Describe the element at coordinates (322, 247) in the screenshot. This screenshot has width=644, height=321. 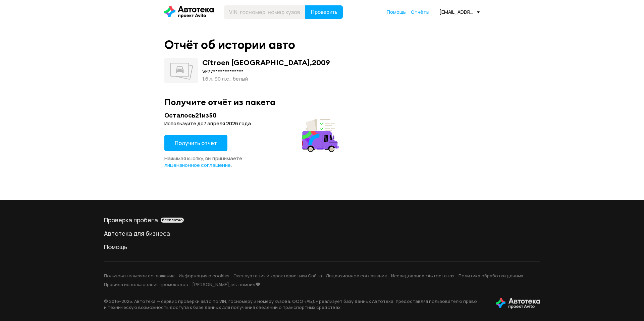
I see `p: Помощь` at that location.